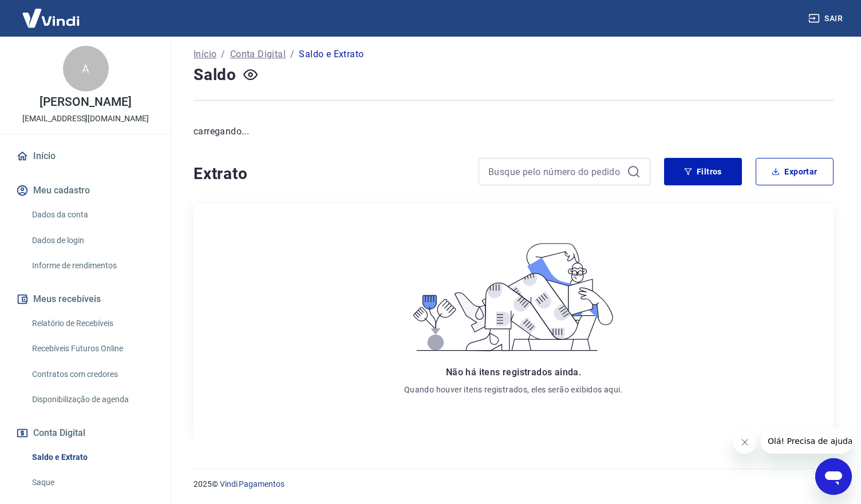 The width and height of the screenshot is (861, 504). I want to click on div: A, so click(86, 68).